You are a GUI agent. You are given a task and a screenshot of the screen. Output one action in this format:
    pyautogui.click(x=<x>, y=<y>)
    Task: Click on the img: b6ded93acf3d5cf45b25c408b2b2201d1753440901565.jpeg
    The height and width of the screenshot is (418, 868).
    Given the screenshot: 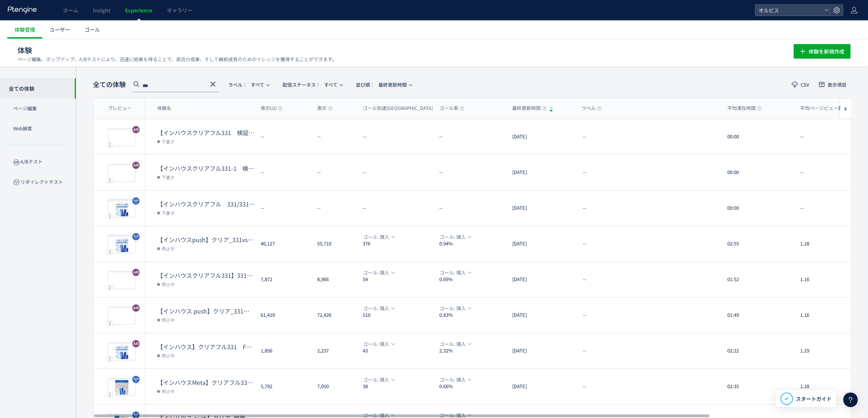 What is the action you would take?
    pyautogui.click(x=121, y=281)
    